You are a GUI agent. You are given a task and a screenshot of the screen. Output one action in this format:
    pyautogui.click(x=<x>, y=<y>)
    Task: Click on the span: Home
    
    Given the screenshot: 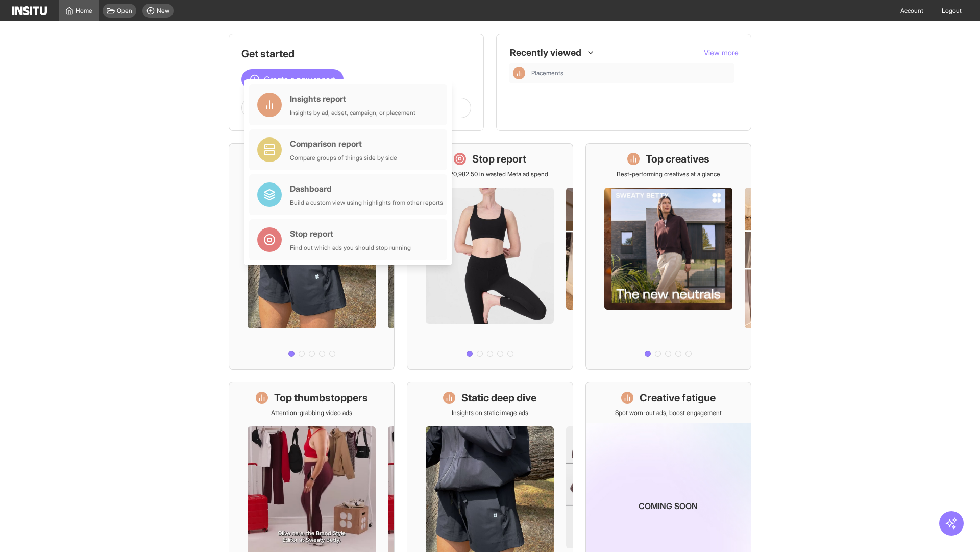 What is the action you would take?
    pyautogui.click(x=84, y=11)
    